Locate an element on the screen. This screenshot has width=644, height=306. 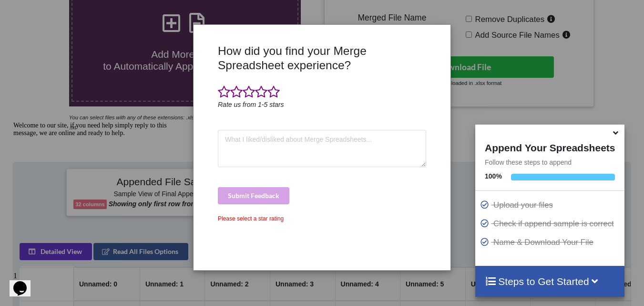
p: Follow these steps to append is located at coordinates (550, 162).